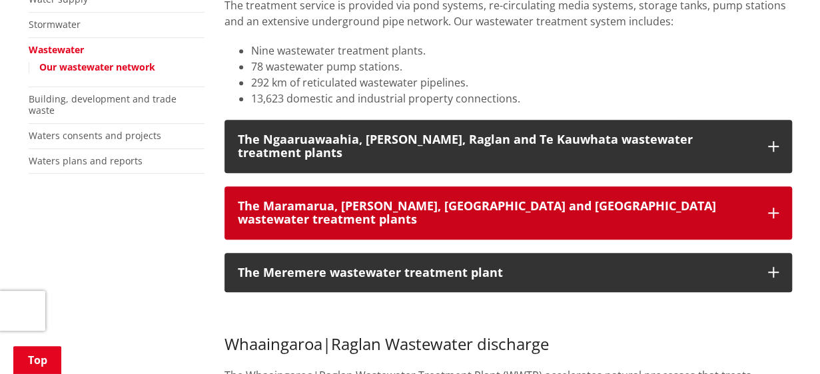 The width and height of the screenshot is (820, 374). Describe the element at coordinates (508, 273) in the screenshot. I see `button: The Meremere wastewater treatment plant` at that location.